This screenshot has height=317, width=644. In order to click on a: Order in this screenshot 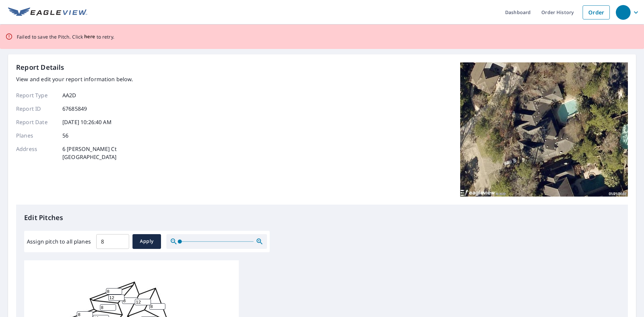, I will do `click(596, 12)`.